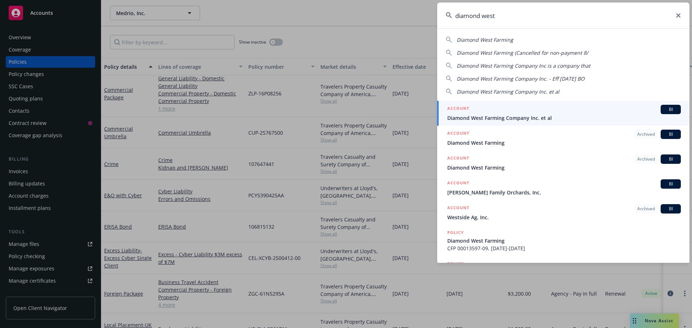  Describe the element at coordinates (522, 53) in the screenshot. I see `span: Diamond West Farming (Cancelled for non-payment 8/` at that location.